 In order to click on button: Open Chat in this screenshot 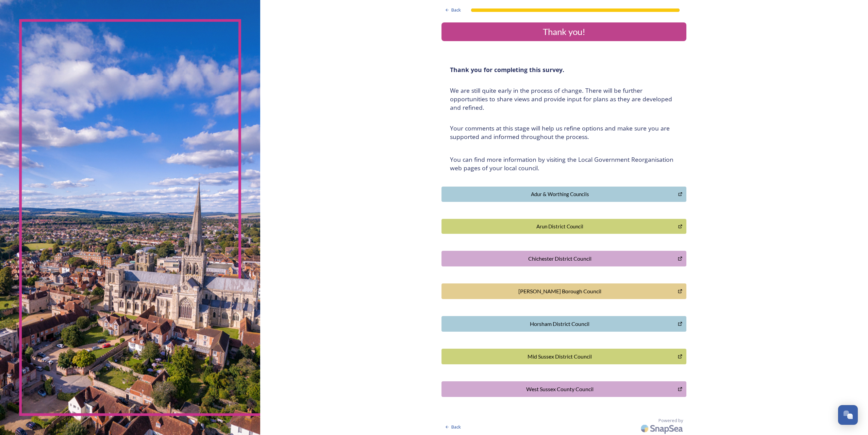, I will do `click(848, 415)`.